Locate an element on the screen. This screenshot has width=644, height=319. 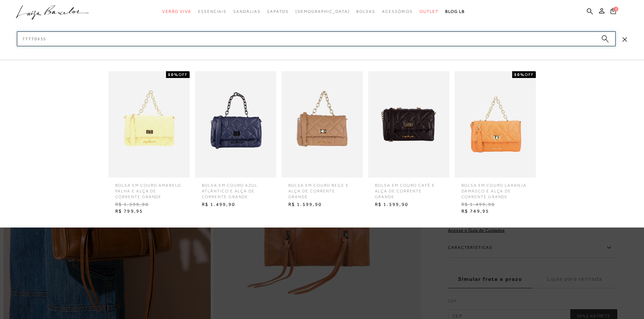
span: Sapatos is located at coordinates (278, 12).